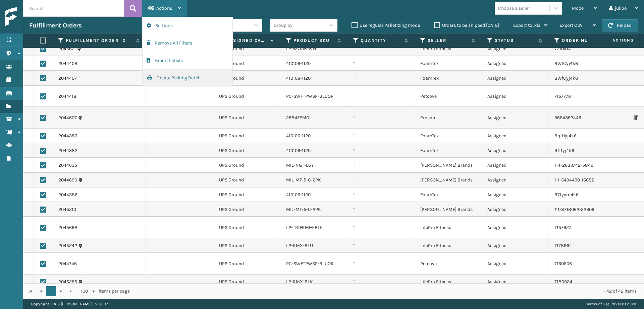  I want to click on td: 3654392449, so click(582, 118).